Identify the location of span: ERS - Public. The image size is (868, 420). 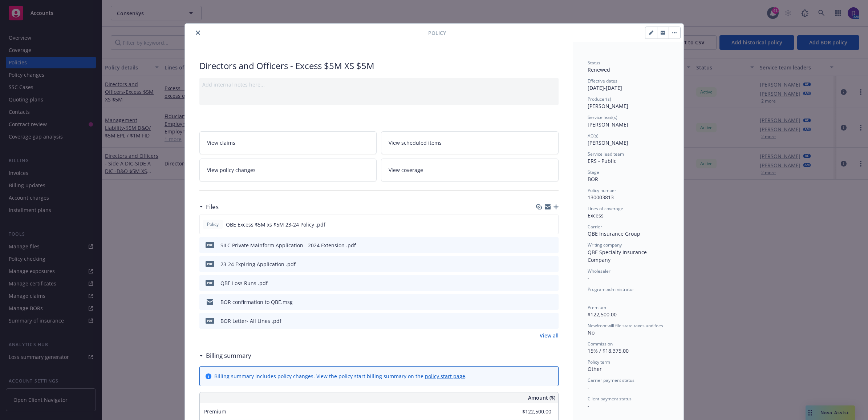
(602, 161).